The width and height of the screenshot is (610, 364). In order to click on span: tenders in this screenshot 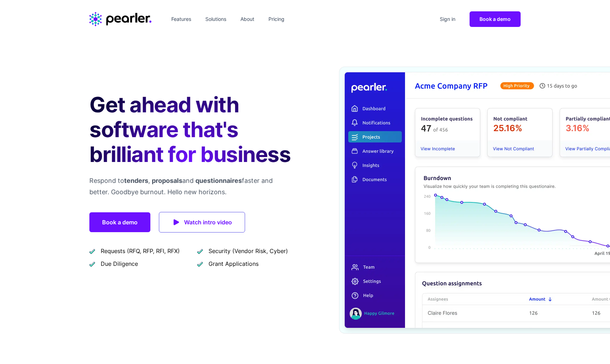, I will do `click(136, 181)`.